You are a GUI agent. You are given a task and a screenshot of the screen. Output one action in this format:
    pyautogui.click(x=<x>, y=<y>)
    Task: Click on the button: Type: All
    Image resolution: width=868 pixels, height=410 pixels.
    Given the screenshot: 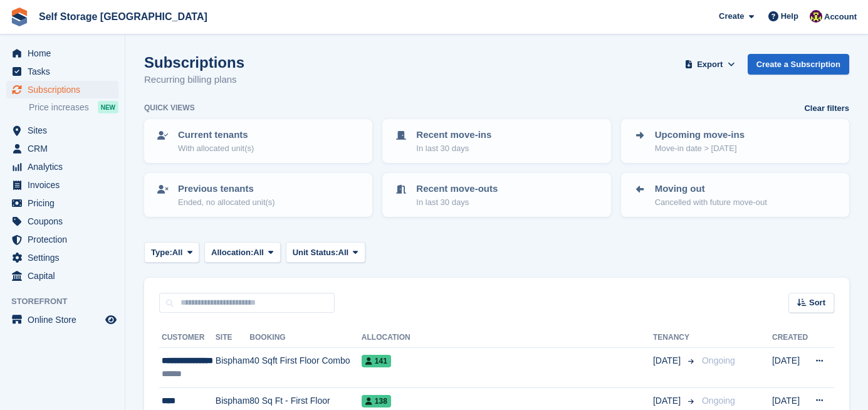 What is the action you would take?
    pyautogui.click(x=172, y=252)
    